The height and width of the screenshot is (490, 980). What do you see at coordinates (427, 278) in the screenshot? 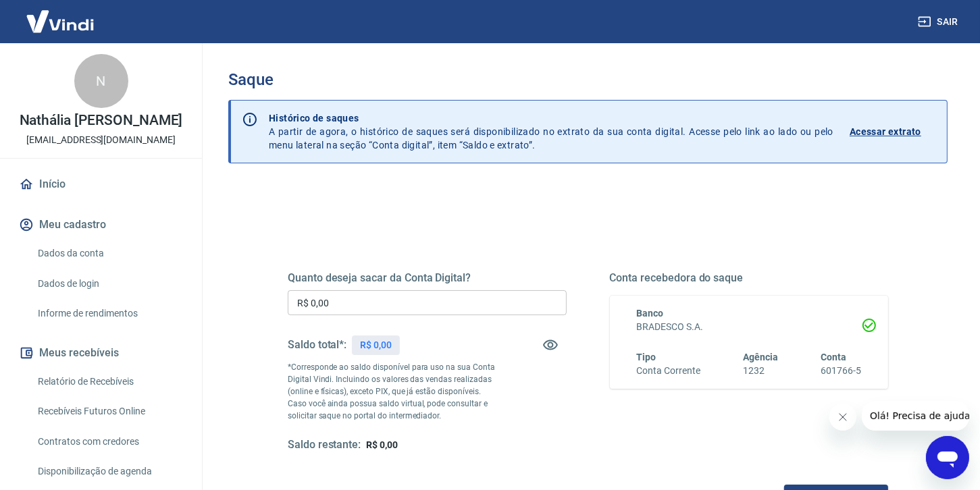
I see `h5: Quanto deseja sacar da Conta Digital?` at bounding box center [427, 278].